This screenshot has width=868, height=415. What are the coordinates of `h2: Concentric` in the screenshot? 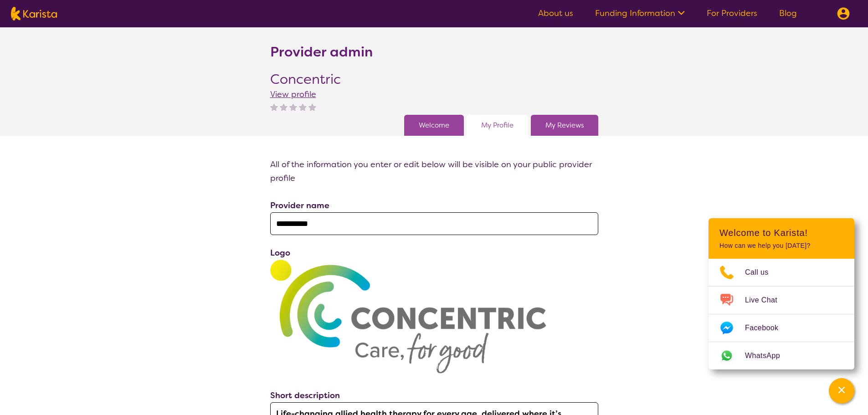 It's located at (305, 80).